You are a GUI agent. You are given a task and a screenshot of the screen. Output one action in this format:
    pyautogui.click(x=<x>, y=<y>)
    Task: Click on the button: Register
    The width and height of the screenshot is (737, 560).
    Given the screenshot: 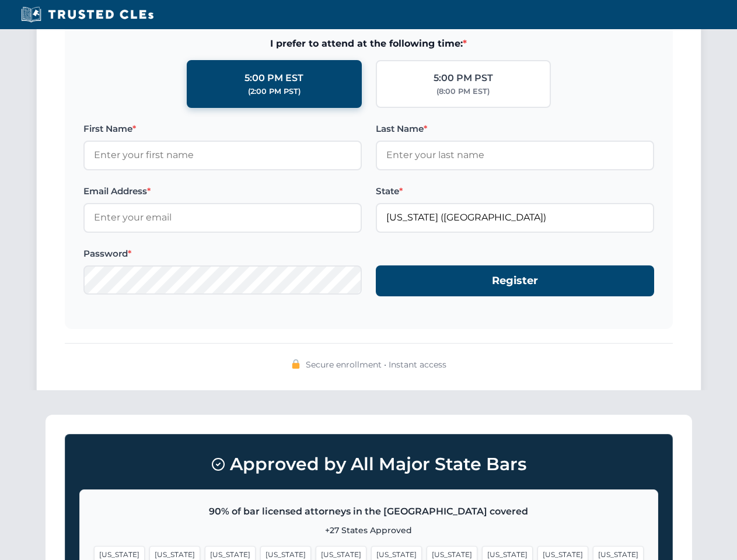 What is the action you would take?
    pyautogui.click(x=514, y=281)
    